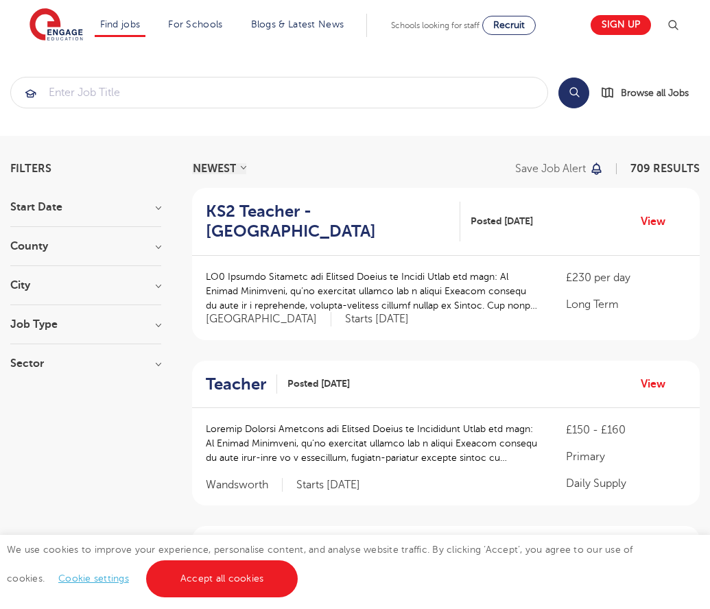 This screenshot has width=710, height=609. What do you see at coordinates (435, 25) in the screenshot?
I see `span: Schools looking for staff` at bounding box center [435, 25].